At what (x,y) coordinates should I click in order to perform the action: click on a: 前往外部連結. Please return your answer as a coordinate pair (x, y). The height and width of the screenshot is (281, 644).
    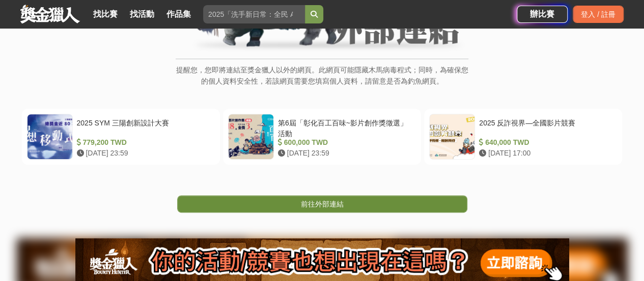
    Looking at the image, I should click on (322, 204).